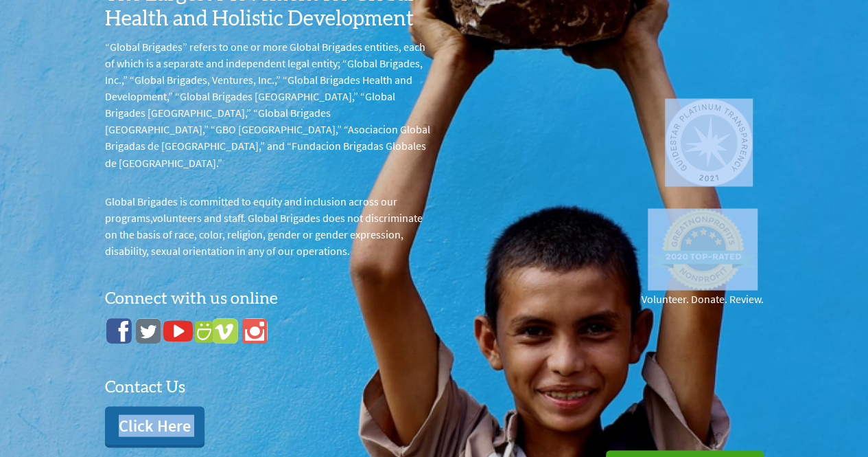 This screenshot has width=868, height=457. I want to click on img: 2020 Top-rated nonprofits and charities, so click(702, 249).